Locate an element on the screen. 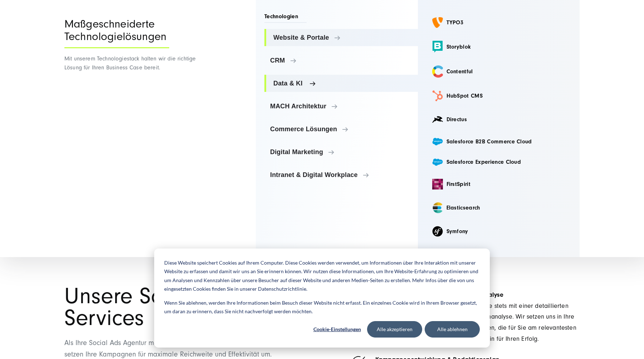 The height and width of the screenshot is (359, 644). a: Commerce Lösungen is located at coordinates (341, 129).